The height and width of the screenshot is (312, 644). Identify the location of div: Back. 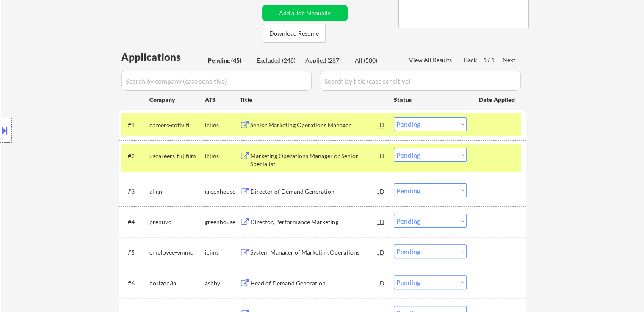
(471, 60).